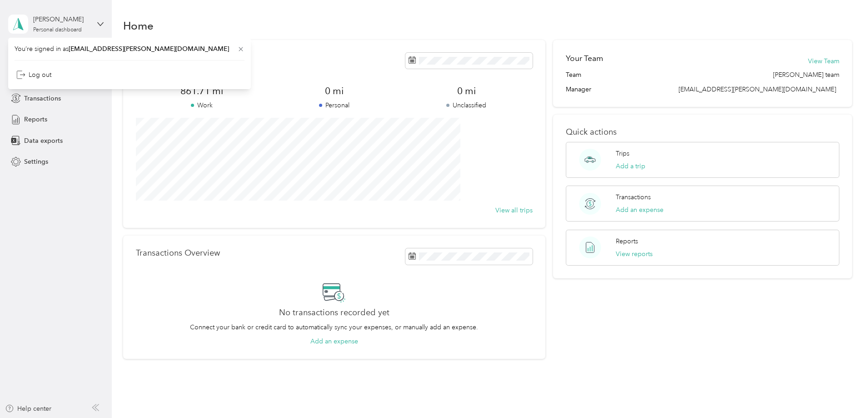  I want to click on p: Transactions Overview, so click(178, 253).